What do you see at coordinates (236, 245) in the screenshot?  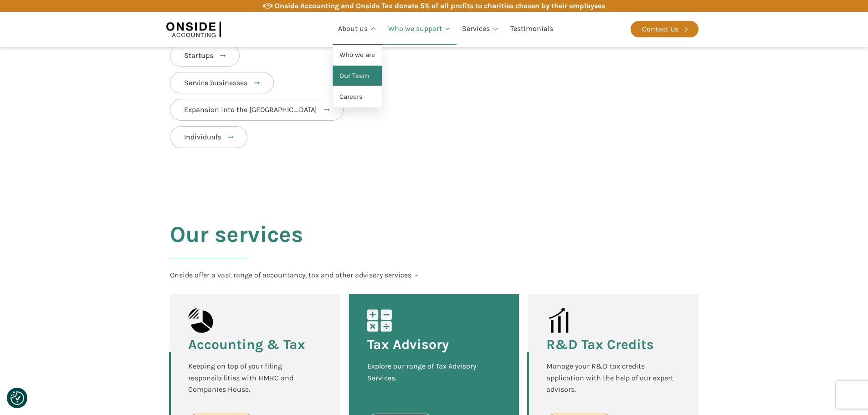 I see `h2: Our services` at bounding box center [236, 245].